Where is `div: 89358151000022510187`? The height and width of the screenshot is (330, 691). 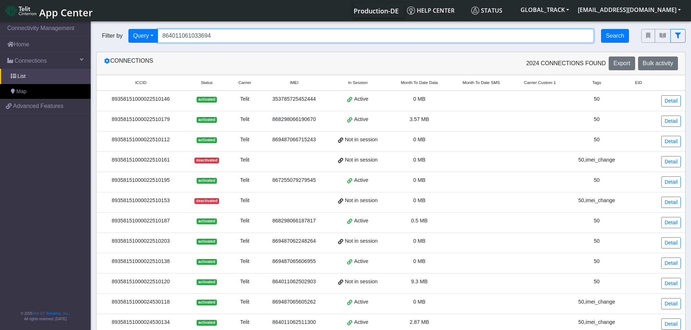
div: 89358151000022510187 is located at coordinates (141, 221).